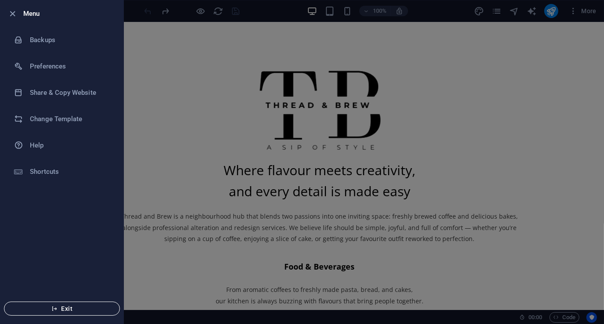 The image size is (604, 324). What do you see at coordinates (70, 14) in the screenshot?
I see `h6: Menu` at bounding box center [70, 14].